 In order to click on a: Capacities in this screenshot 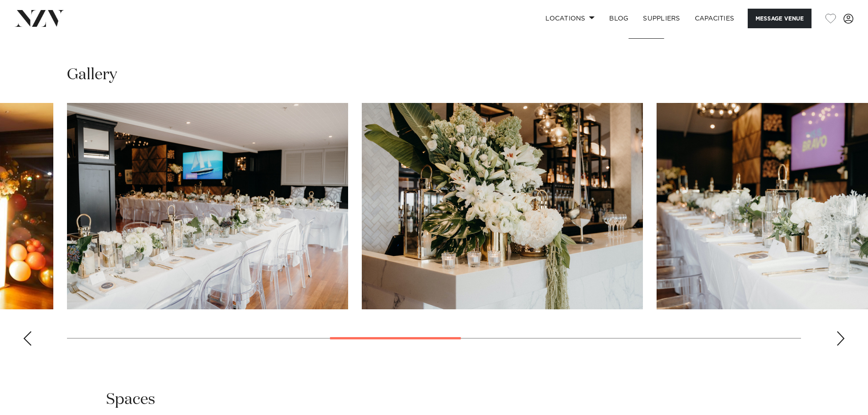, I will do `click(714, 18)`.